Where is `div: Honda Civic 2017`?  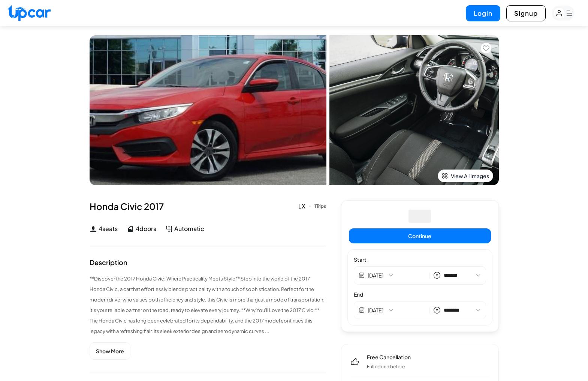
div: Honda Civic 2017 is located at coordinates (208, 206).